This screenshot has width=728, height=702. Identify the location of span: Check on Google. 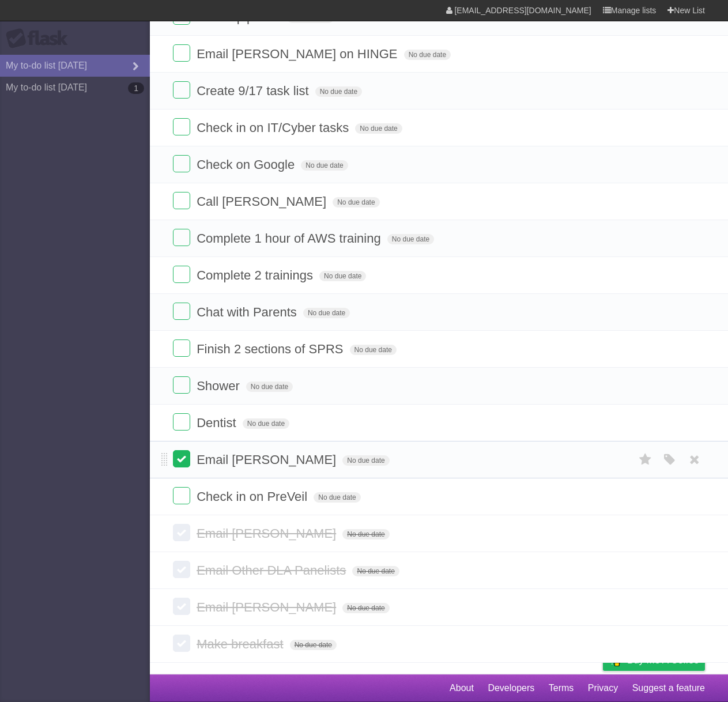
(247, 164).